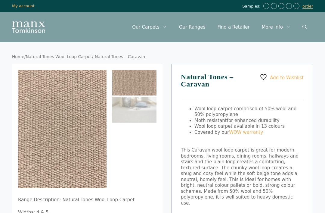 The height and width of the screenshot is (213, 325). What do you see at coordinates (249, 132) in the screenshot?
I see `li: Covered by our` at bounding box center [249, 132].